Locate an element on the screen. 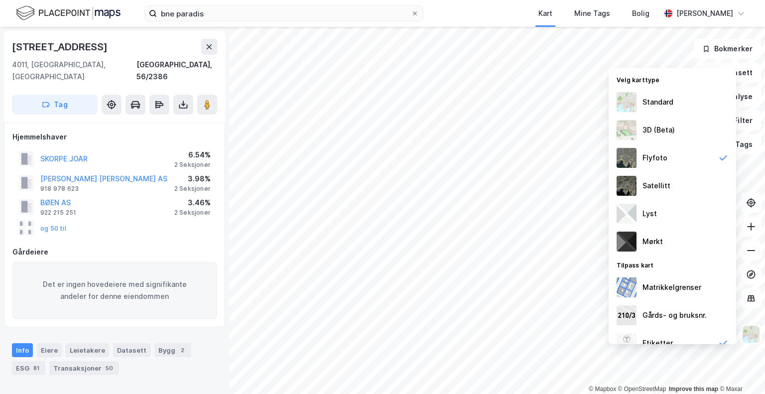  div: Mørkt is located at coordinates (653, 242).